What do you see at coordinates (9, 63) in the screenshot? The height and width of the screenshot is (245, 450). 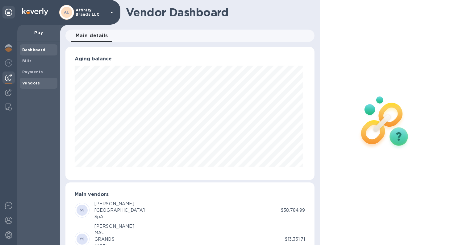 I see `img: Foreign exchange` at bounding box center [9, 63].